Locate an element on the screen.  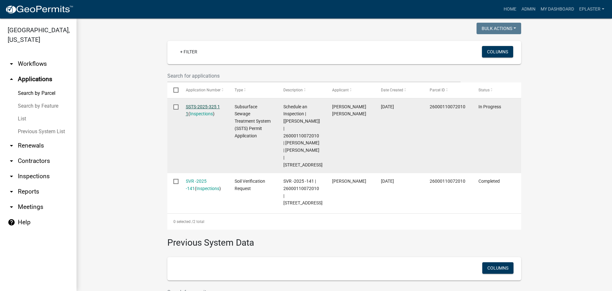
h3: Previous System Data is located at coordinates (345, 239).